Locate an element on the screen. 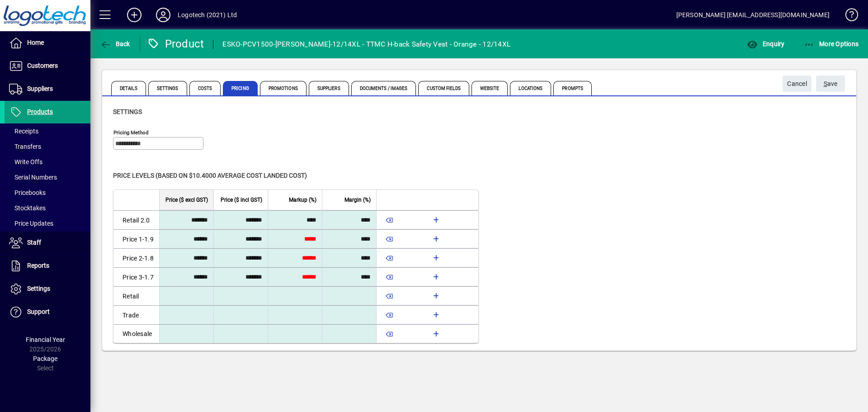 The height and width of the screenshot is (412, 868). span: More Options is located at coordinates (831, 44).